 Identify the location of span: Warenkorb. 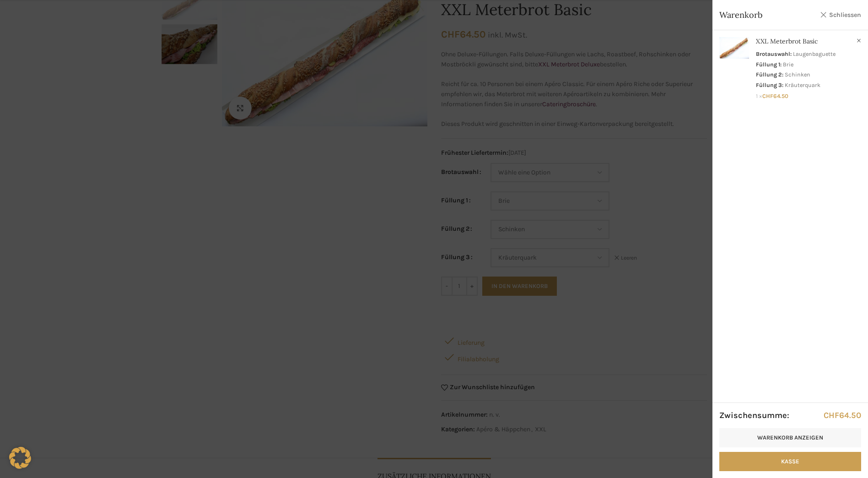
(768, 15).